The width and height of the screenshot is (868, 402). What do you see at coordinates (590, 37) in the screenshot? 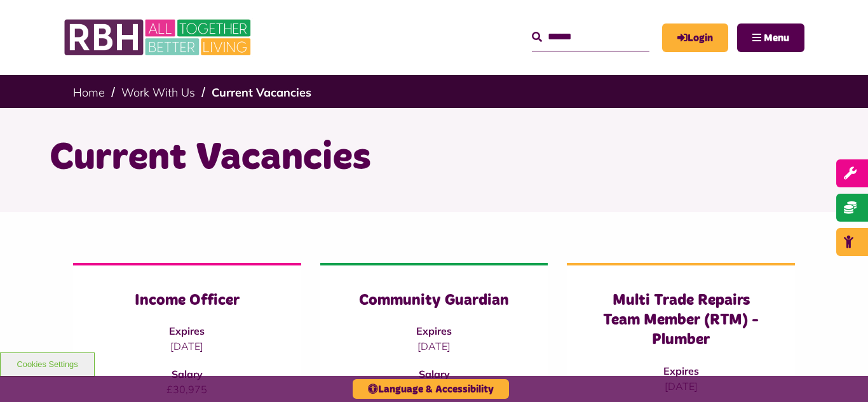
I see `input: Search` at bounding box center [590, 37].